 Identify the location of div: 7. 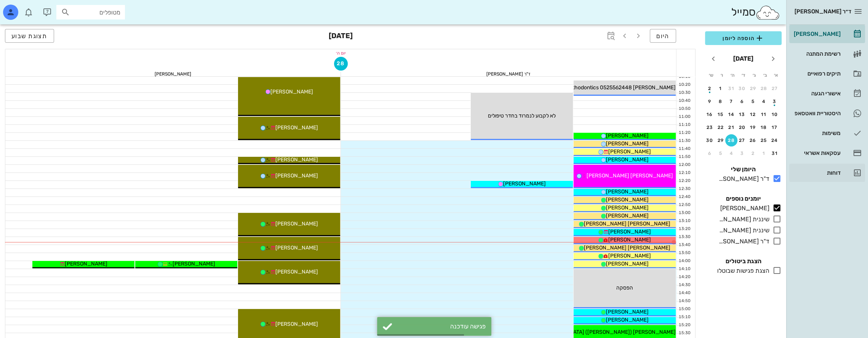
(731, 102).